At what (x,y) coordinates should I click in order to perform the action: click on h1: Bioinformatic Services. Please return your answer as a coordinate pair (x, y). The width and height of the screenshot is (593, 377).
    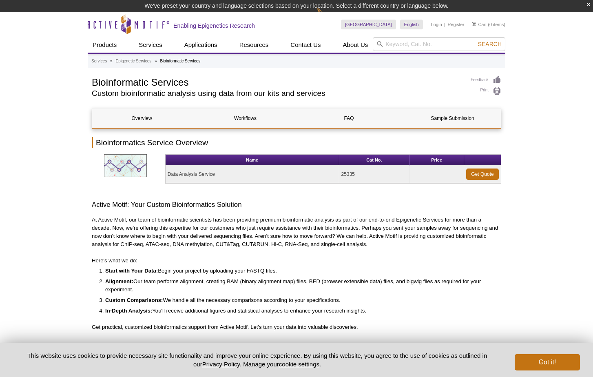
    Looking at the image, I should click on (277, 82).